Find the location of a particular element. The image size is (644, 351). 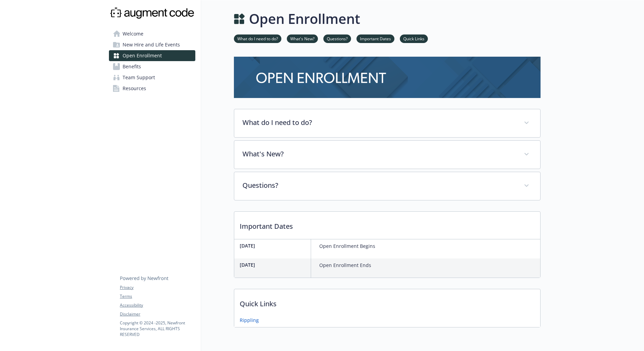

span: Welcome is located at coordinates (133, 34).